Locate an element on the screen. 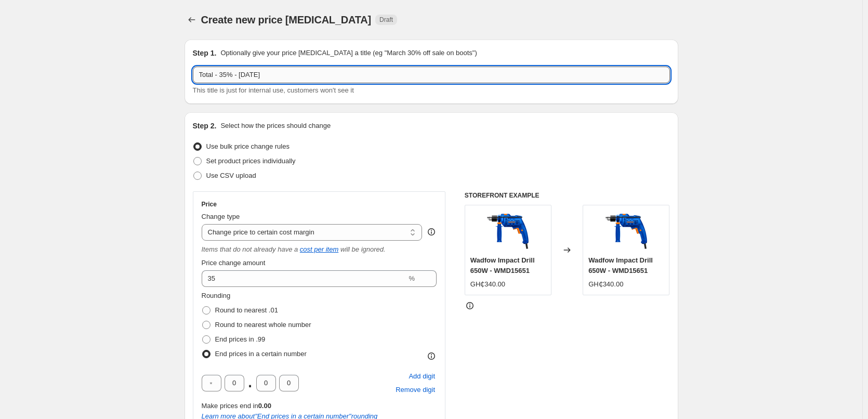 The width and height of the screenshot is (868, 419). span: Set product prices individually is located at coordinates (251, 161).